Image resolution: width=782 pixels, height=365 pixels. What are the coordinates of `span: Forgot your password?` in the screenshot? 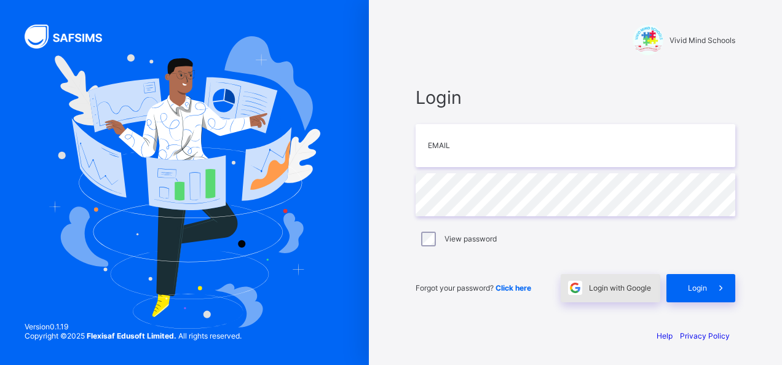 It's located at (473, 288).